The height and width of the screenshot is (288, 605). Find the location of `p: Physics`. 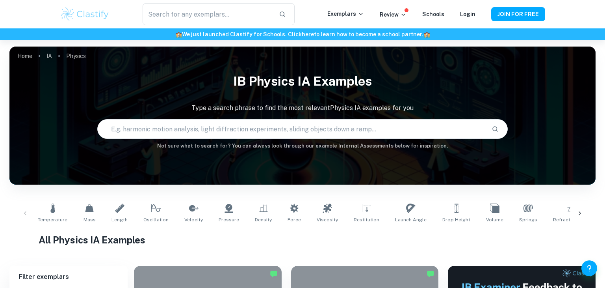

p: Physics is located at coordinates (76, 56).